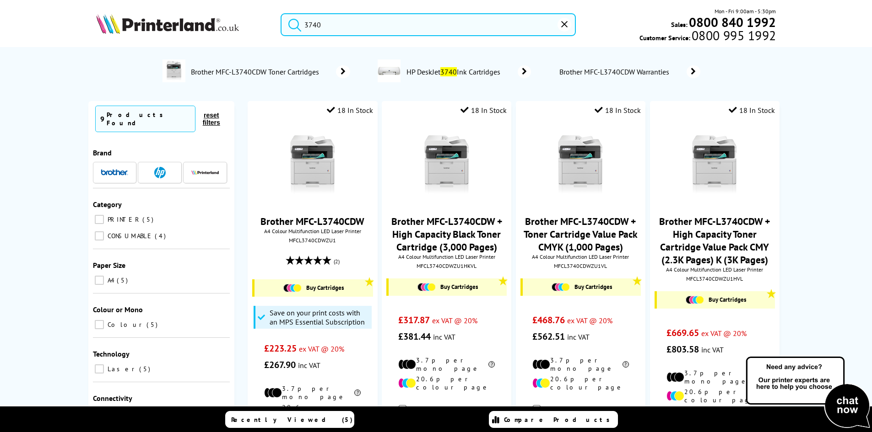 Image resolution: width=872 pixels, height=432 pixels. What do you see at coordinates (102, 119) in the screenshot?
I see `span: 9` at bounding box center [102, 119].